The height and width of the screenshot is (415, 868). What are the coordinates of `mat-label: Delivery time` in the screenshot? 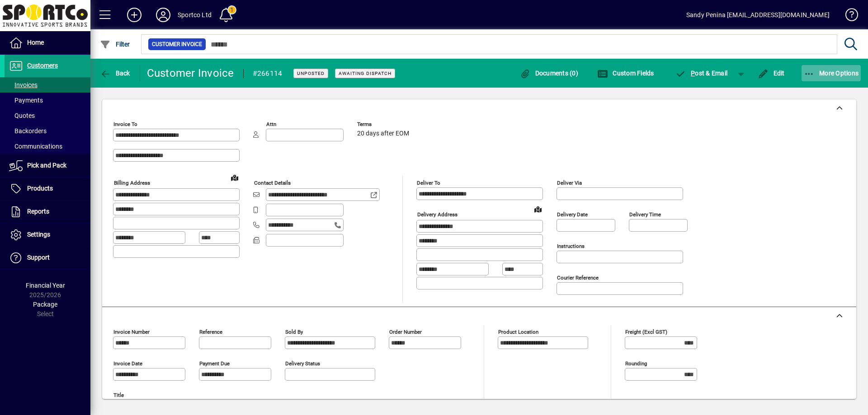 It's located at (645, 215).